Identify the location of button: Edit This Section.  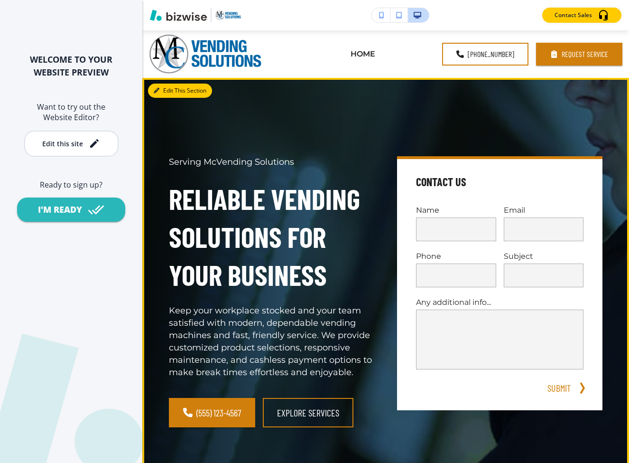
(180, 91).